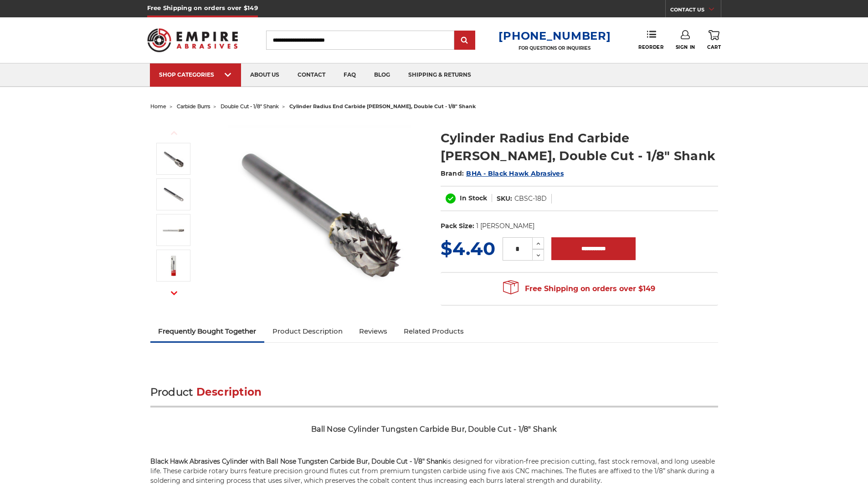 The image size is (868, 486). Describe the element at coordinates (250, 107) in the screenshot. I see `a: double cut - 1/8" shank` at that location.